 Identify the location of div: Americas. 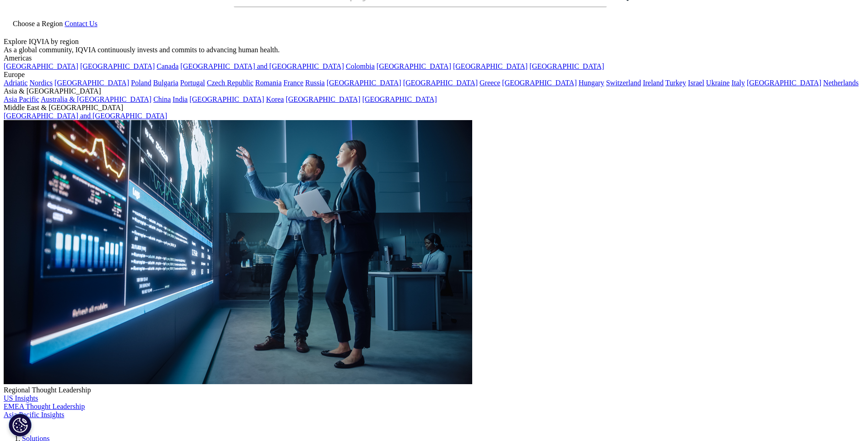
(434, 58).